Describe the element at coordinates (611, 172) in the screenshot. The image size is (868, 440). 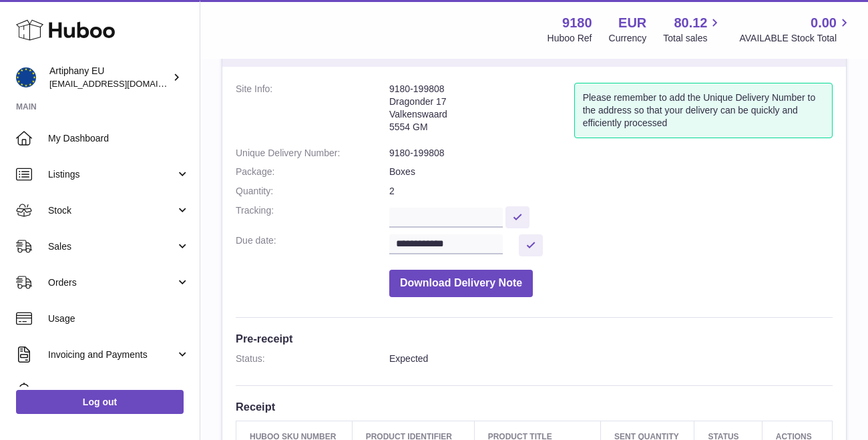
I see `dd: Boxes` at that location.